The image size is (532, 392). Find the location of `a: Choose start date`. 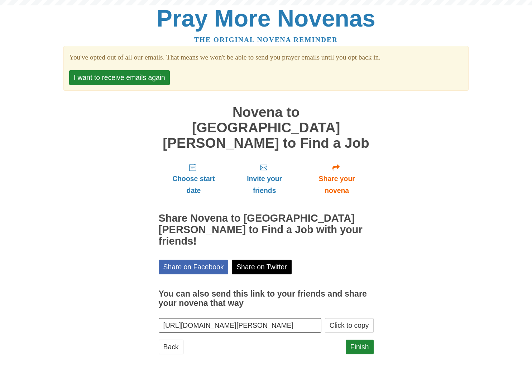

a: Choose start date is located at coordinates (194, 179).